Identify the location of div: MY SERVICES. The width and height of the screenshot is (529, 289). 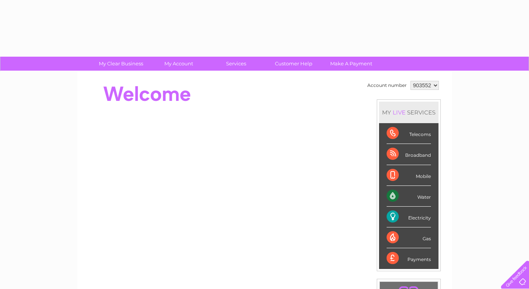
(408, 112).